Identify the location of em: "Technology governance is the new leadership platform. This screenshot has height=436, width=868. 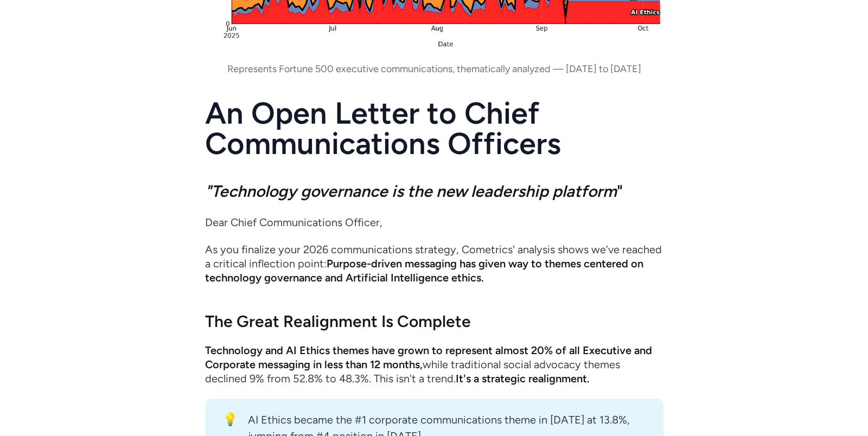
(411, 191).